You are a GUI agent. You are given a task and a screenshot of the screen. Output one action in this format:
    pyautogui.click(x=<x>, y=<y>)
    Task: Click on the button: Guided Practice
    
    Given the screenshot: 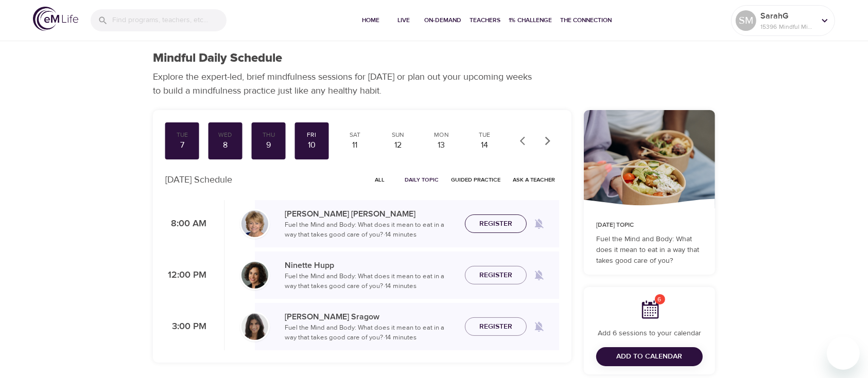 What is the action you would take?
    pyautogui.click(x=475, y=179)
    